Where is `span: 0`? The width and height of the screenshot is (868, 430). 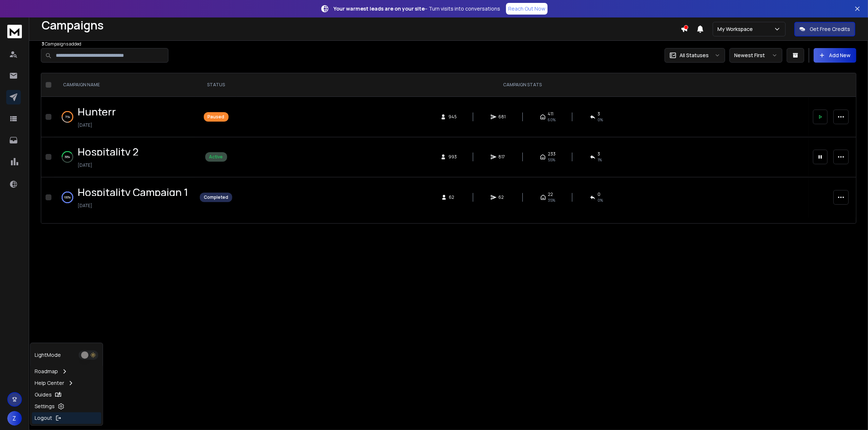 span: 0 is located at coordinates (599, 194).